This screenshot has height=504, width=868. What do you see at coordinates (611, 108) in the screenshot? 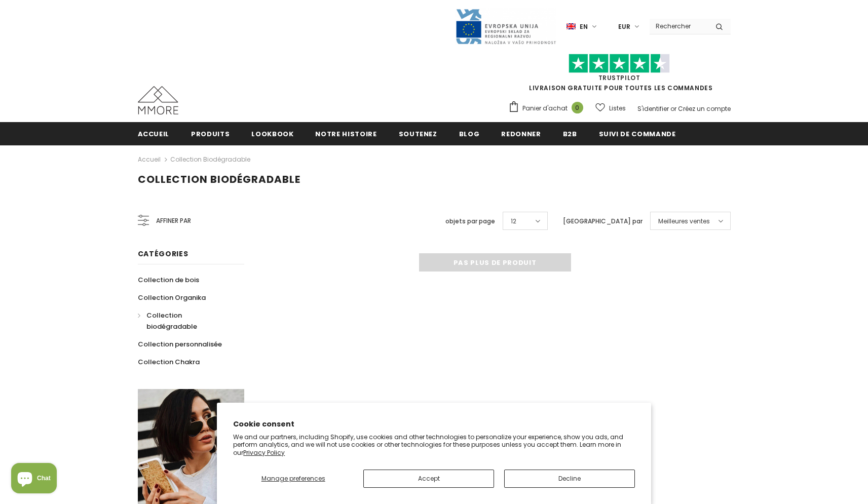
I see `a: Listes` at bounding box center [611, 108].